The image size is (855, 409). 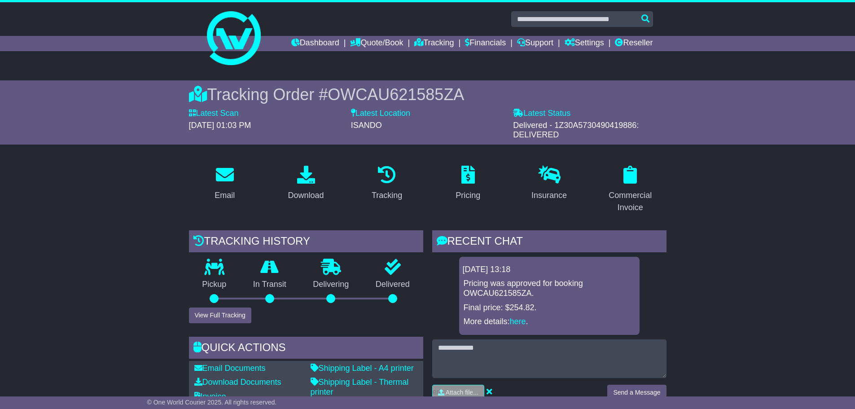 I want to click on label: Latest Status, so click(x=542, y=114).